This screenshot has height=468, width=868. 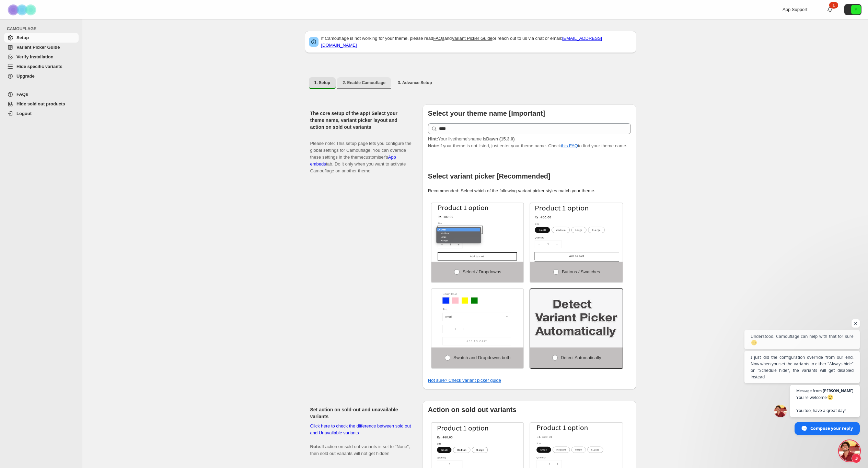 I want to click on strong: Dawn (15.3.0), so click(x=500, y=138).